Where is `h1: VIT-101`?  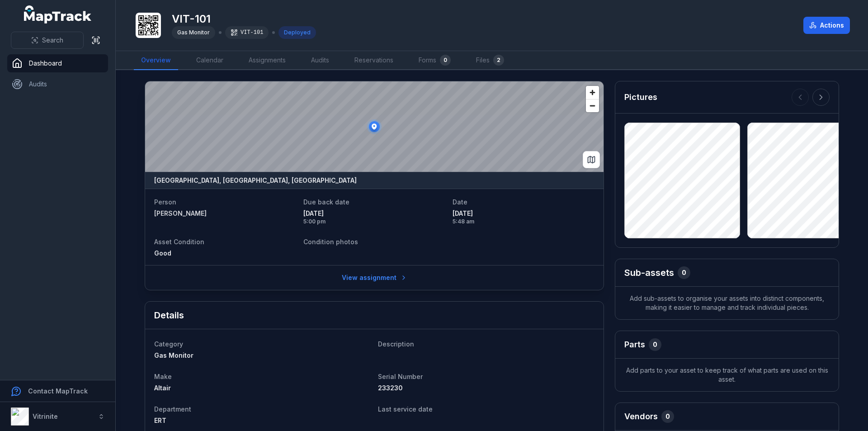
h1: VIT-101 is located at coordinates (244, 19).